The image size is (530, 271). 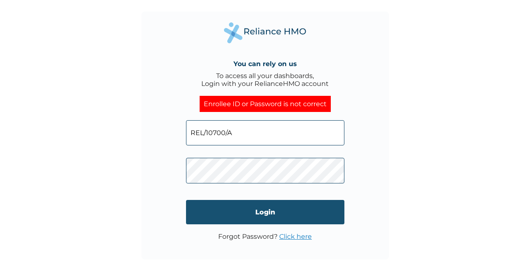 What do you see at coordinates (265, 33) in the screenshot?
I see `img: Reliance Health's Logo` at bounding box center [265, 33].